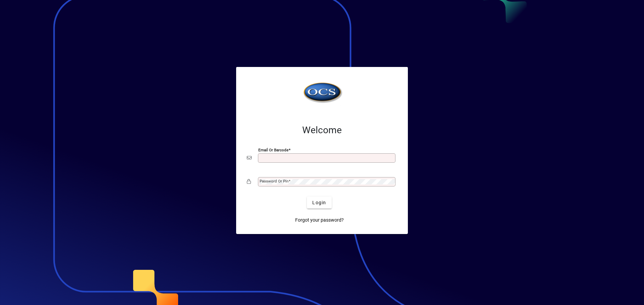  What do you see at coordinates (274, 181) in the screenshot?
I see `mat-label: Password or Pin` at bounding box center [274, 181].